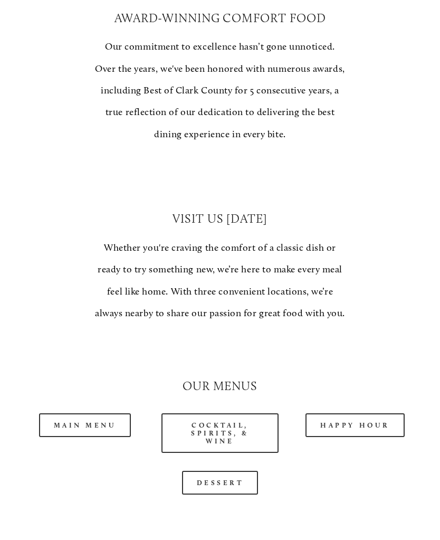  What do you see at coordinates (355, 425) in the screenshot?
I see `a: Happy Hour` at bounding box center [355, 425].